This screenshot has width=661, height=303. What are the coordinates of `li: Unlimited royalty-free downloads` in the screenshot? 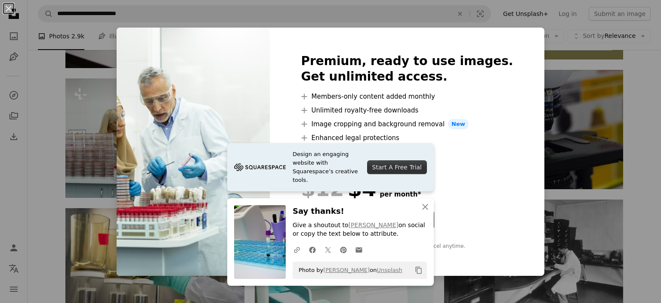 It's located at (407, 110).